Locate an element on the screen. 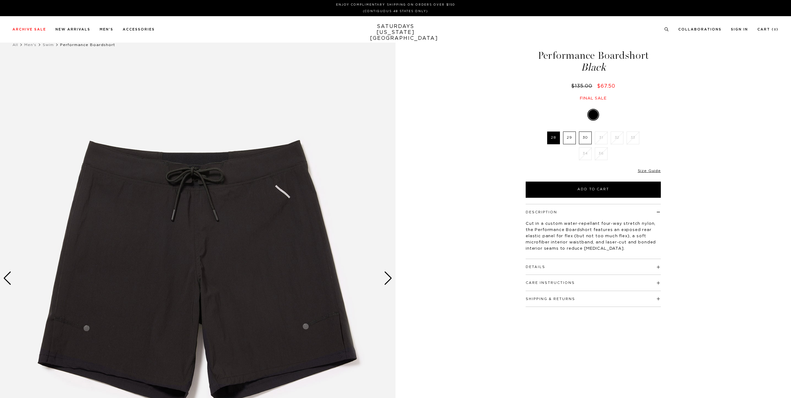 The image size is (791, 398). a: Size Guide is located at coordinates (649, 171).